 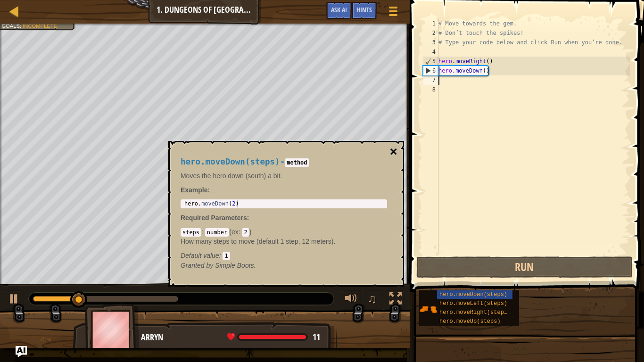 I want to click on span: Hints, so click(x=364, y=10).